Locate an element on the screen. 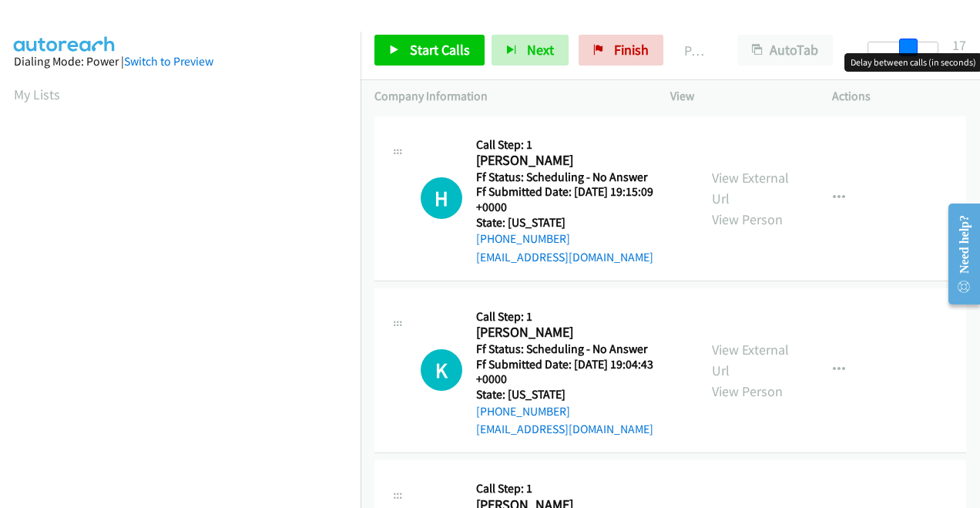  a: My Lists is located at coordinates (37, 94).